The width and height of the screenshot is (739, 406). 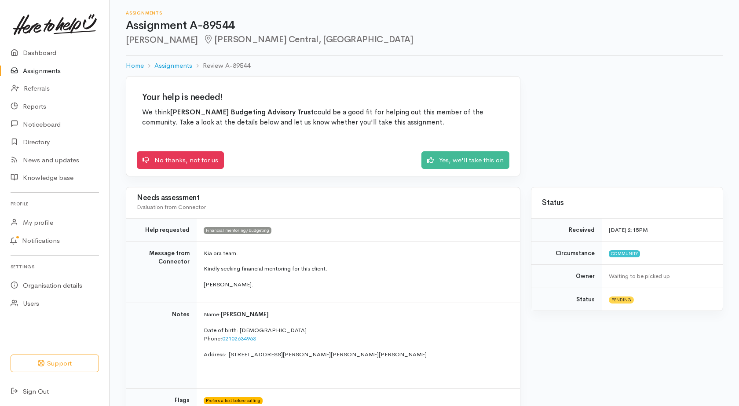 I want to click on button: Support, so click(x=55, y=363).